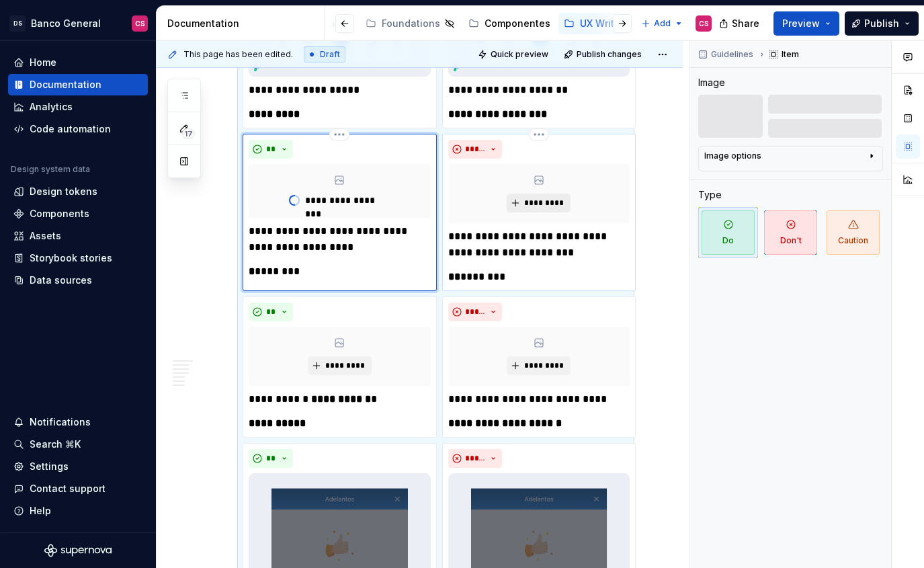 The image size is (924, 568). Describe the element at coordinates (188, 134) in the screenshot. I see `span: 17` at that location.